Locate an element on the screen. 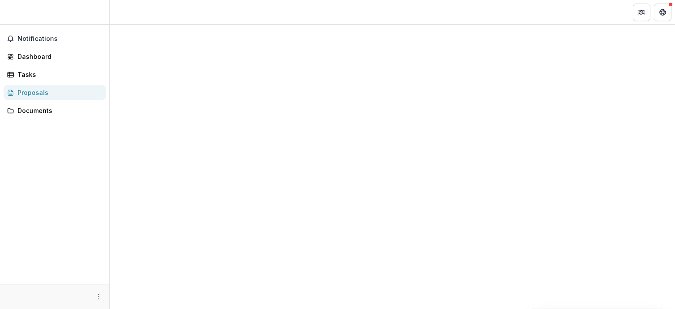 This screenshot has width=675, height=309. div: Dashboard is located at coordinates (58, 56).